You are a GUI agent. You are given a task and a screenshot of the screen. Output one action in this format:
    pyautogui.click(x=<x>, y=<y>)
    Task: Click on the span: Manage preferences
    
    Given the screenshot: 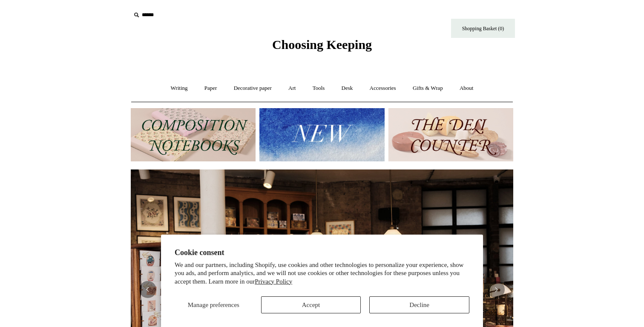 What is the action you would take?
    pyautogui.click(x=213, y=305)
    